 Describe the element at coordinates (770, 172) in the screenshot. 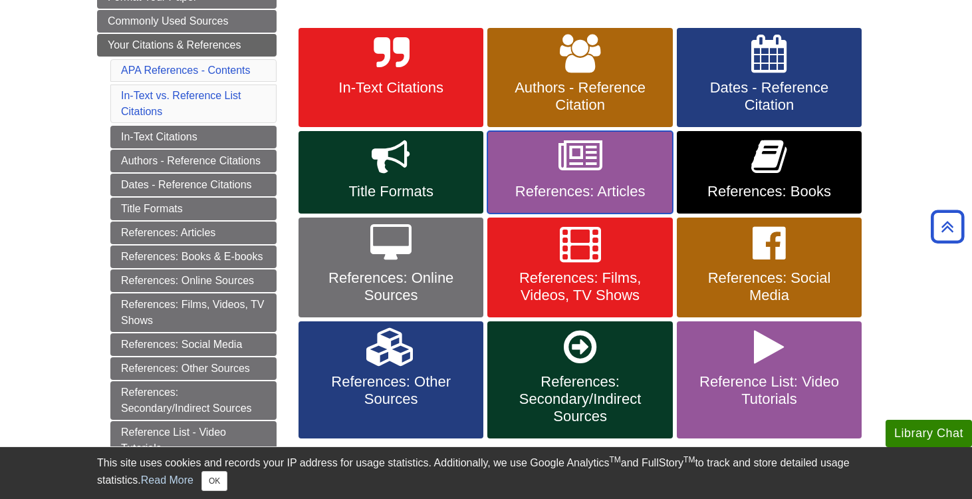

I see `a: References: Books` at that location.